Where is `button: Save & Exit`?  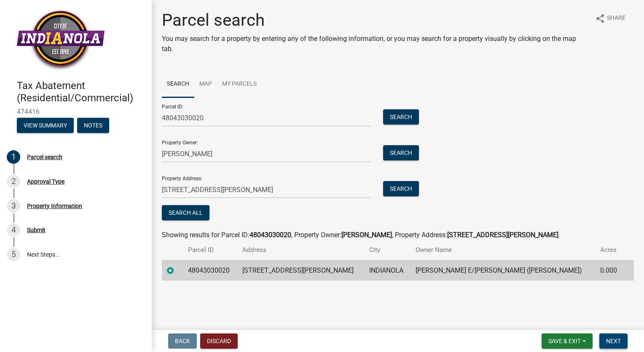 button: Save & Exit is located at coordinates (567, 341).